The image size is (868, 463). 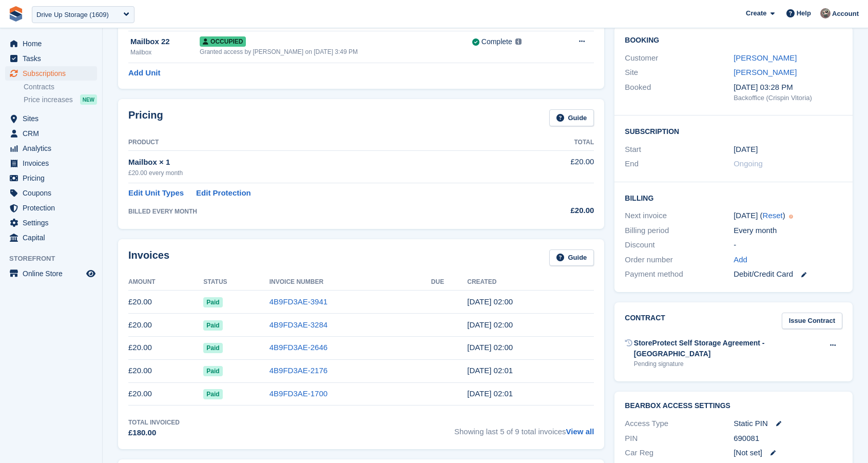 I want to click on span: Occupied, so click(x=223, y=42).